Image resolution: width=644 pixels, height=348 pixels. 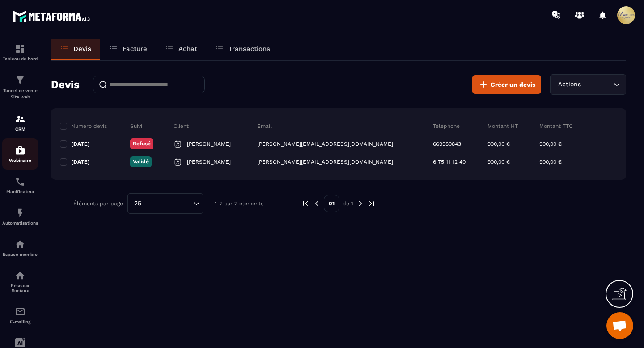 What do you see at coordinates (20, 59) in the screenshot?
I see `p: Tableau de bord` at bounding box center [20, 59].